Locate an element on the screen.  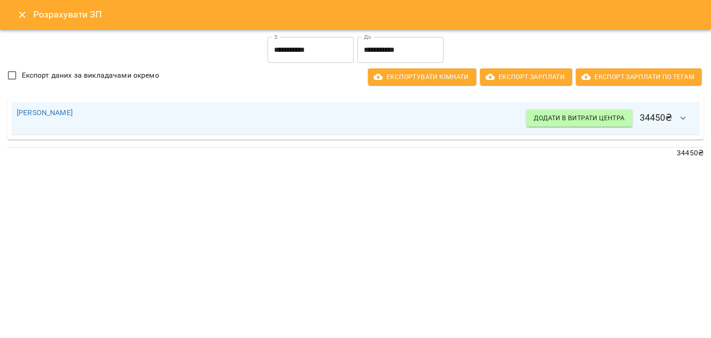
span: Експортувати кімнати is located at coordinates (422, 77).